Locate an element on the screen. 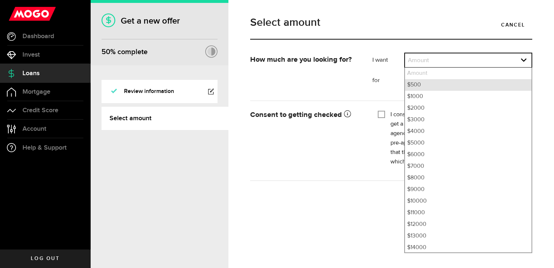  h1: Select amount is located at coordinates (391, 22).